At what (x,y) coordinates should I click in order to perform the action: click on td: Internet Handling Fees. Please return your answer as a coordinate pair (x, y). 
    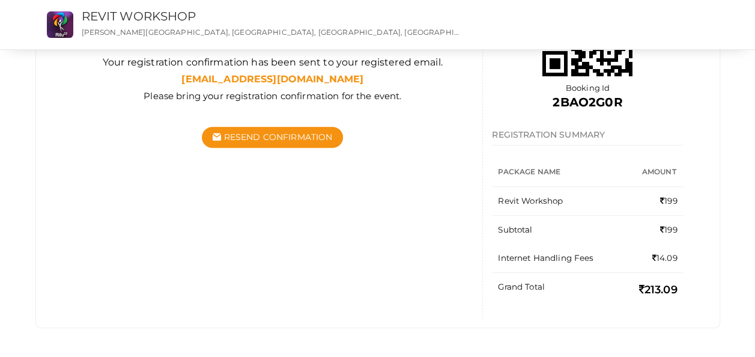
    Looking at the image, I should click on (558, 258).